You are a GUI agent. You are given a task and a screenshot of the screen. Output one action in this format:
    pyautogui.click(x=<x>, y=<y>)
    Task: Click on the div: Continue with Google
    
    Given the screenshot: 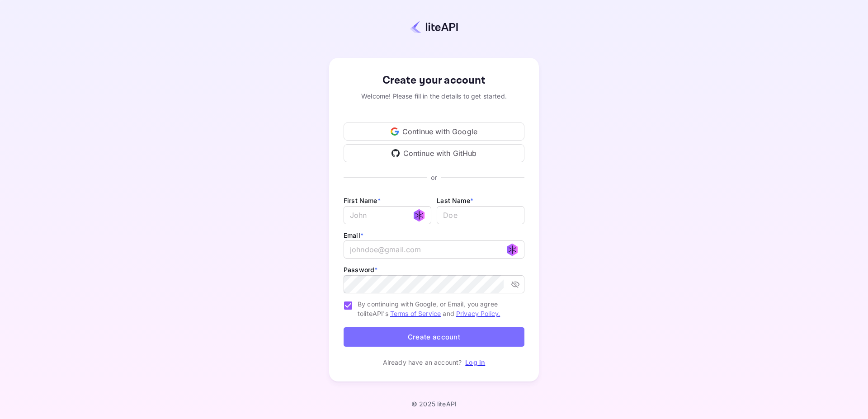 What is the action you would take?
    pyautogui.click(x=434, y=132)
    